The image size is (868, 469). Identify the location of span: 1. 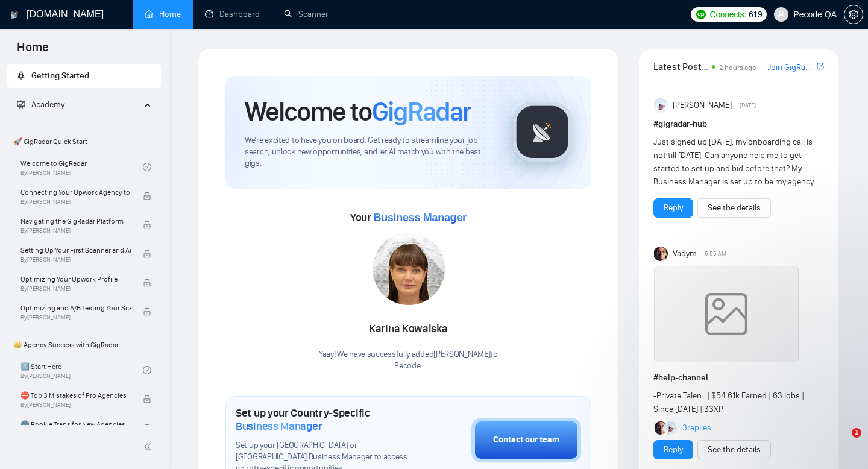
(856, 433).